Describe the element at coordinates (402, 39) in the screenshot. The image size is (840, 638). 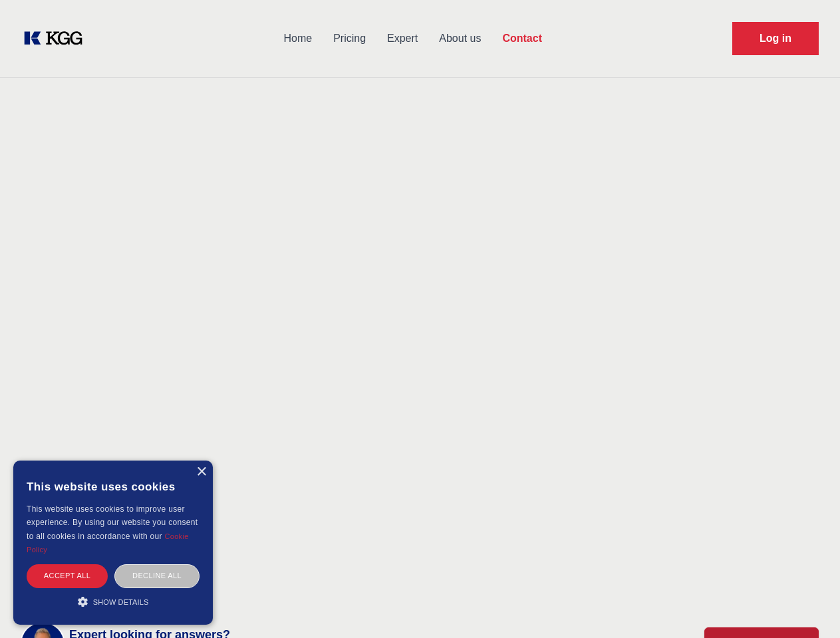
I see `a: Expert` at that location.